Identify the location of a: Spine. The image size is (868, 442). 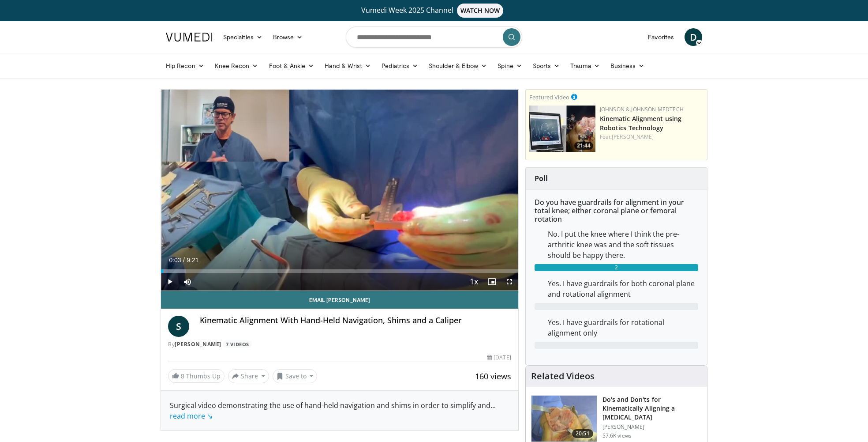
(510, 66).